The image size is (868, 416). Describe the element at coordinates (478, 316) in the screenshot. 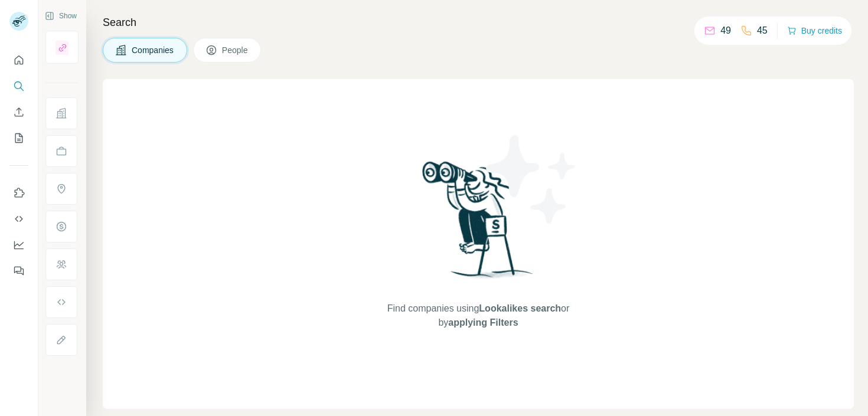

I see `span: Find companies using or by` at that location.